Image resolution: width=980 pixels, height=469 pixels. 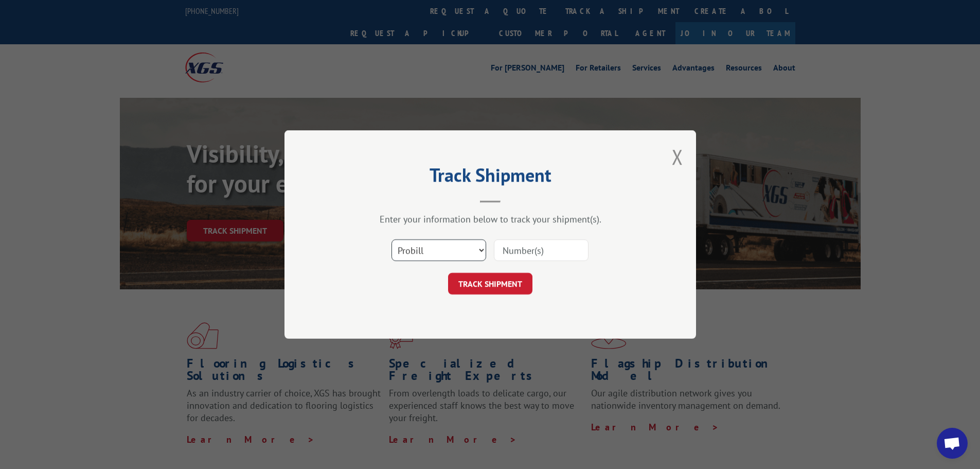 I want to click on button: Close modal, so click(x=678, y=157).